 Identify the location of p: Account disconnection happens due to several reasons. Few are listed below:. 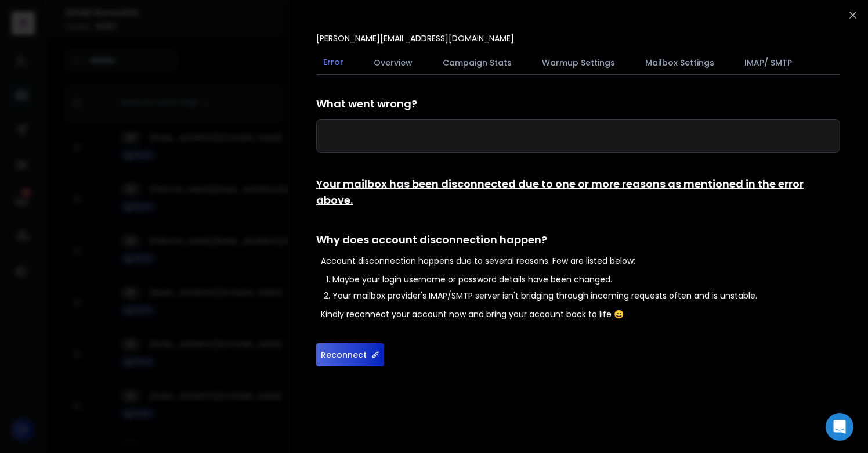
(580, 261).